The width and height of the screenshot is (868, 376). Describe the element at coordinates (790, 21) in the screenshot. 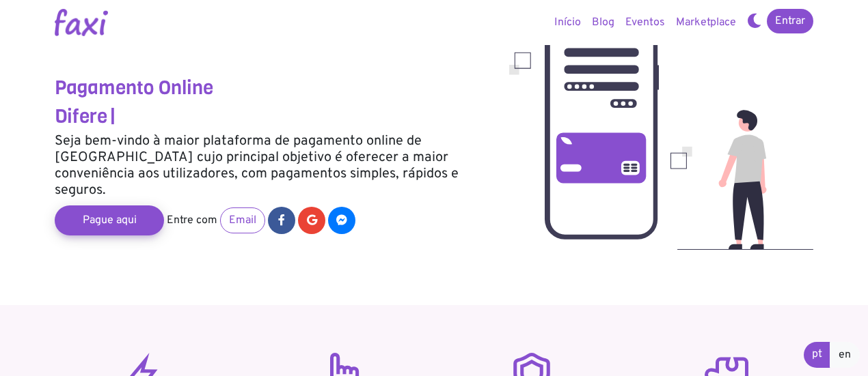

I see `a: Entrar` at that location.